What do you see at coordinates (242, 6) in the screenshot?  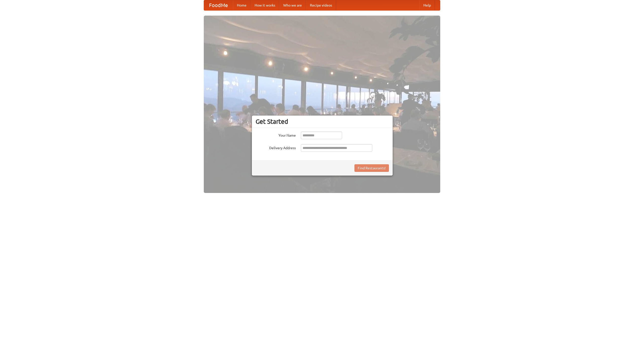 I see `a: Home` at bounding box center [242, 6].